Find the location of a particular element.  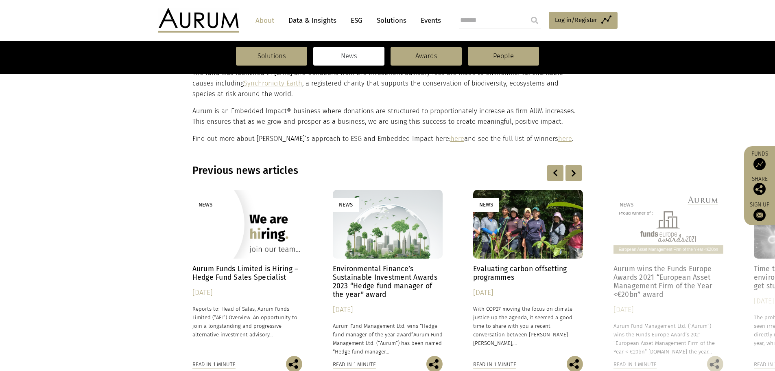

img: Aurum is located at coordinates (199, 20).